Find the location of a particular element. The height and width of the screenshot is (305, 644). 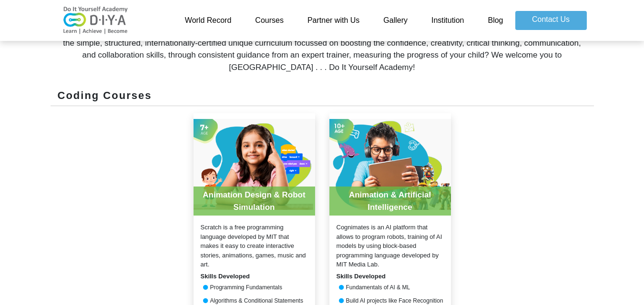

div: Fundamentals of AI & ML is located at coordinates (390, 288).